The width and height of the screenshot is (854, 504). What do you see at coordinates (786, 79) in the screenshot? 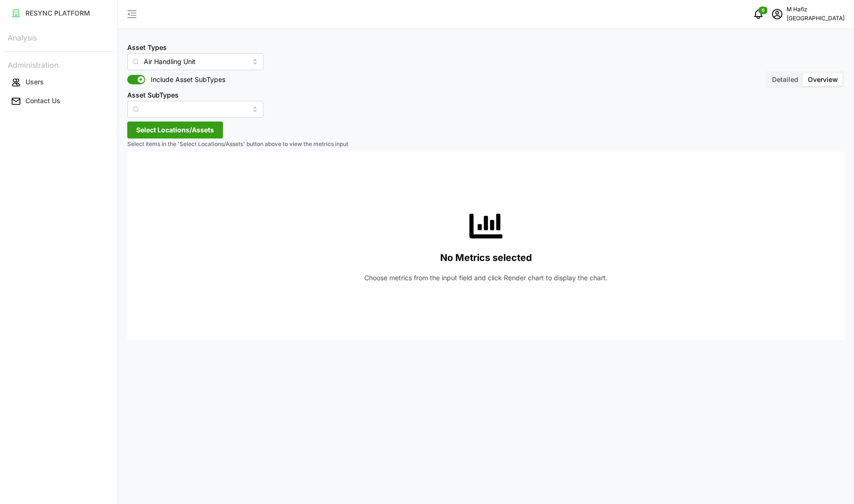
I see `span: Detailed` at bounding box center [786, 79].